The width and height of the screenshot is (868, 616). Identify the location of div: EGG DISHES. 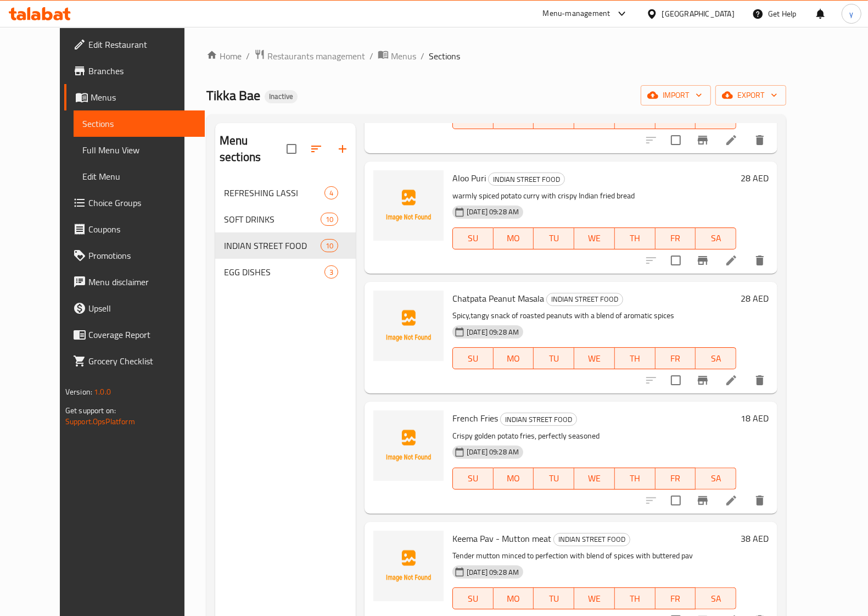
(274, 272).